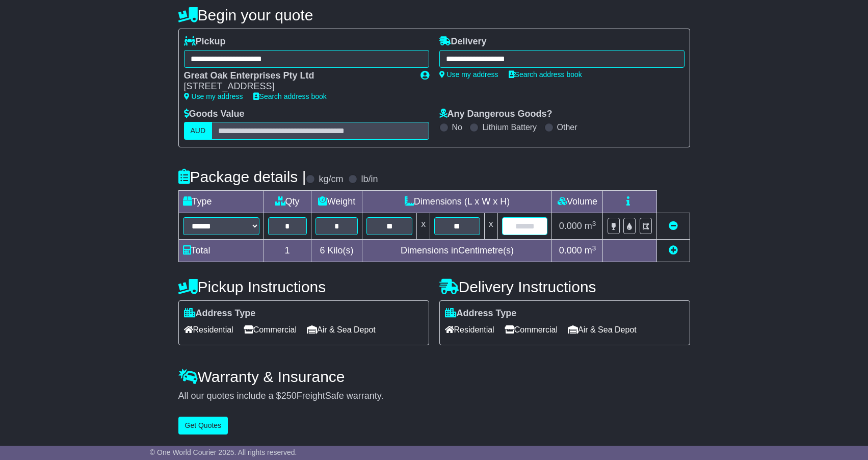 This screenshot has width=868, height=460. I want to click on a: Remove this item, so click(673, 226).